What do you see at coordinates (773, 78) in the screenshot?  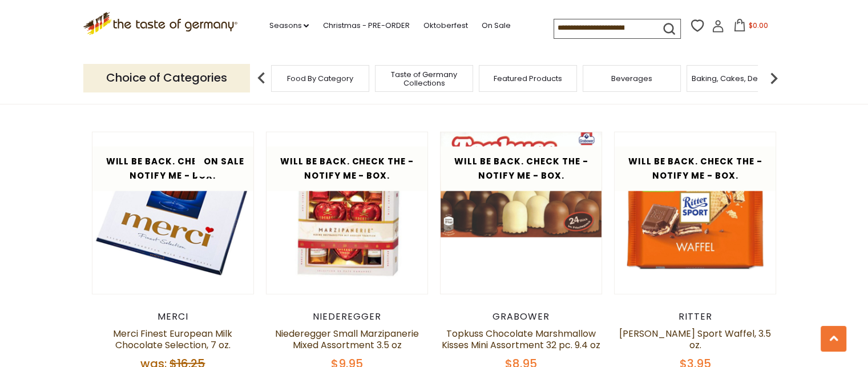 I see `img: next arrow` at bounding box center [773, 78].